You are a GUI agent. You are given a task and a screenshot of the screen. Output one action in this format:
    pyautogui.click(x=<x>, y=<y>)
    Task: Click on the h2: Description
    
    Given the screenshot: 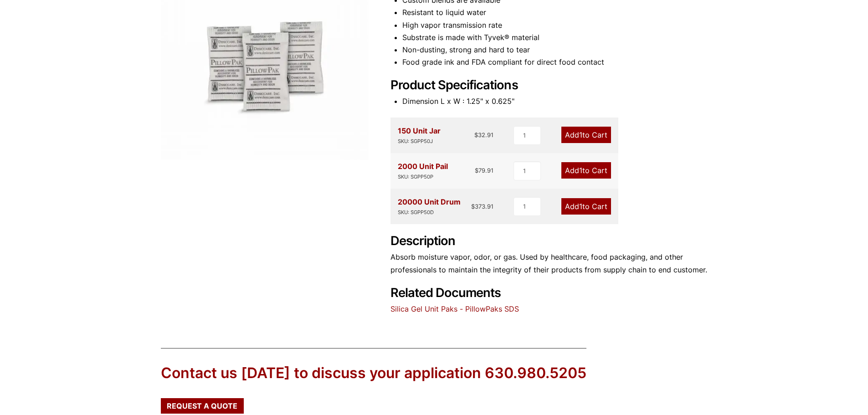 What is the action you would take?
    pyautogui.click(x=549, y=241)
    